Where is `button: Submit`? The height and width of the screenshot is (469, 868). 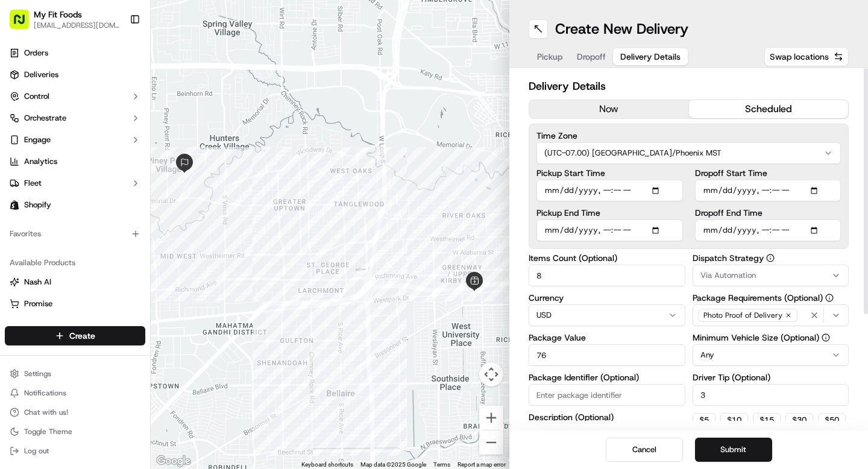 button: Submit is located at coordinates (734, 450).